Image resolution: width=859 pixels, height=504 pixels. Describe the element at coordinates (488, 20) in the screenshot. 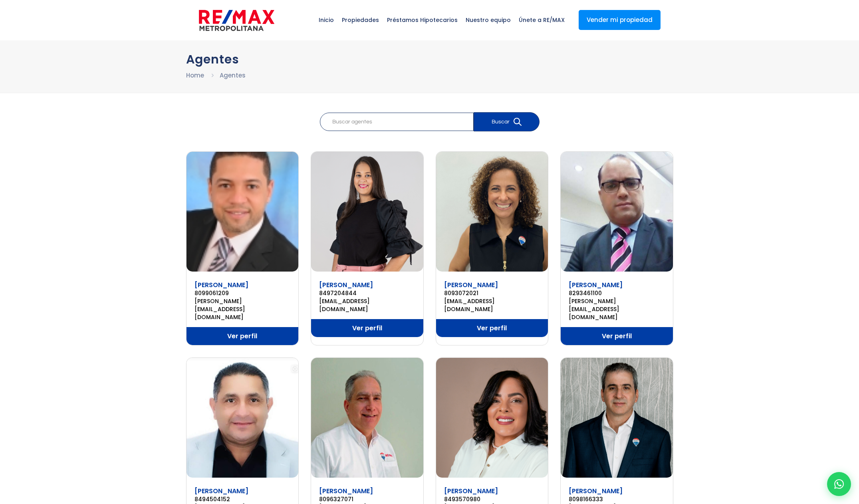

I see `span: Nuestro equipo` at that location.